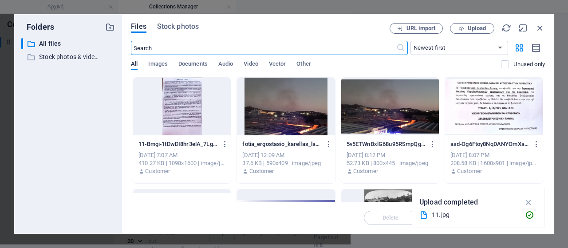 The height and width of the screenshot is (248, 568). I want to click on span: All, so click(134, 65).